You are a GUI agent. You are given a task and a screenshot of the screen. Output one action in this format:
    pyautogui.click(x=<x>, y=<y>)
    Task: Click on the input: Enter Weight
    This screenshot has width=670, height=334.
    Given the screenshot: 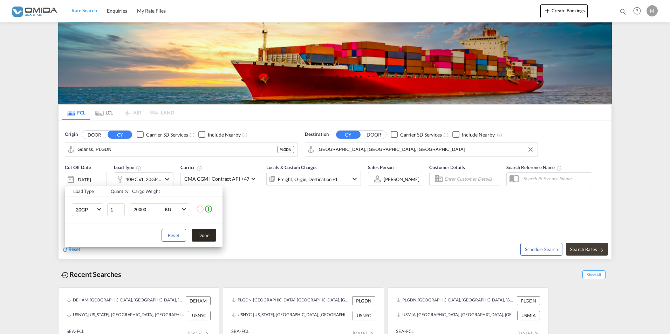 What is the action you would take?
    pyautogui.click(x=147, y=210)
    